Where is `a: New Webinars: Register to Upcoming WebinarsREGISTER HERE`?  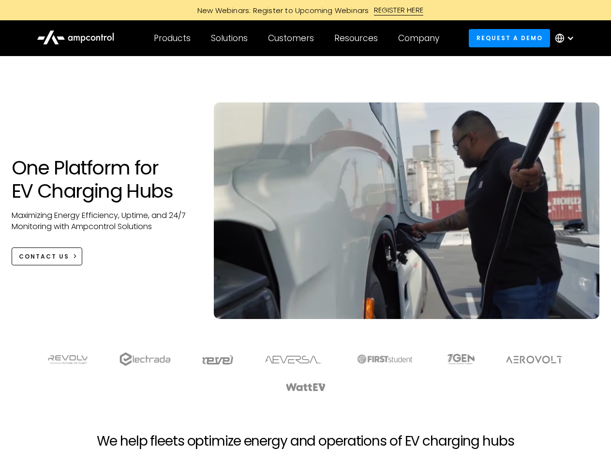
a: New Webinars: Register to Upcoming WebinarsREGISTER HERE is located at coordinates (305, 10).